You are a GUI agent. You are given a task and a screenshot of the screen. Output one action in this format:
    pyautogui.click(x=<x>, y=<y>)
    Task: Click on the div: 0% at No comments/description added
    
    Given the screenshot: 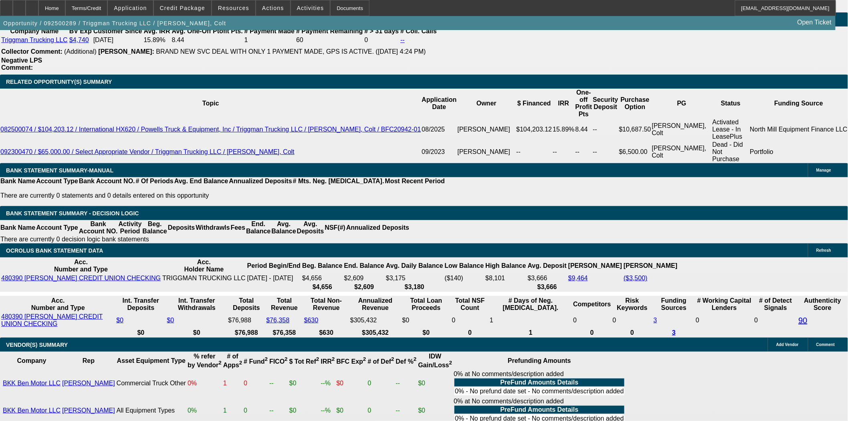 What is the action you would take?
    pyautogui.click(x=540, y=383)
    